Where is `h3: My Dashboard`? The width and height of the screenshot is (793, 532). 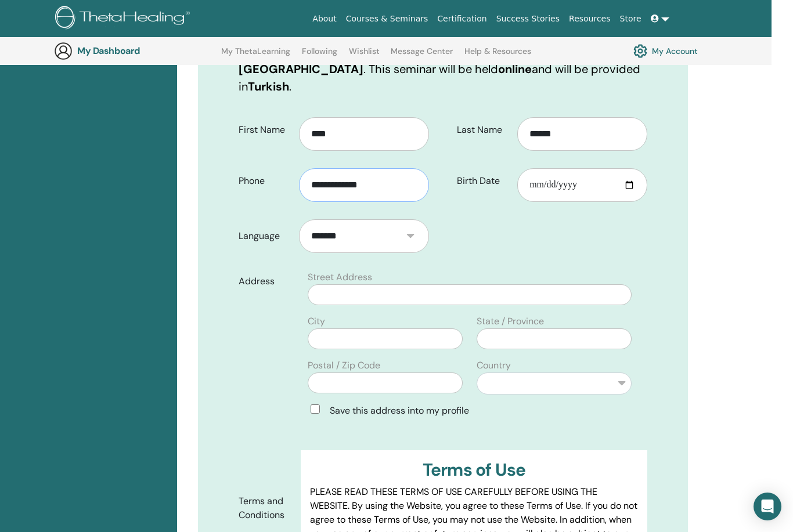 h3: My Dashboard is located at coordinates (135, 51).